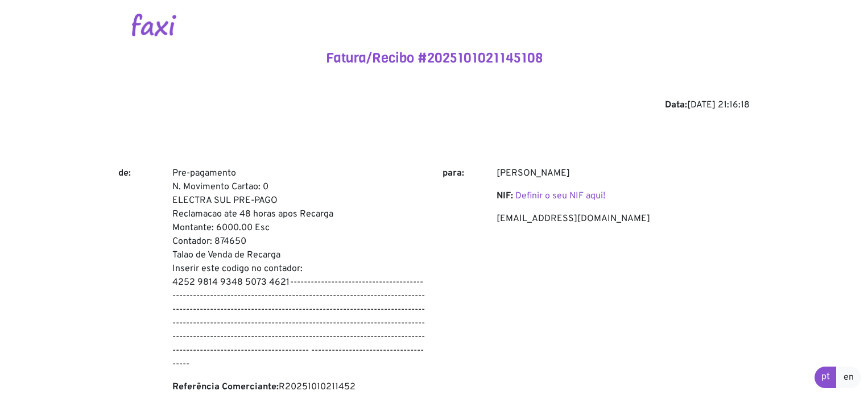 The height and width of the screenshot is (395, 868). Describe the element at coordinates (848, 378) in the screenshot. I see `a: en` at that location.